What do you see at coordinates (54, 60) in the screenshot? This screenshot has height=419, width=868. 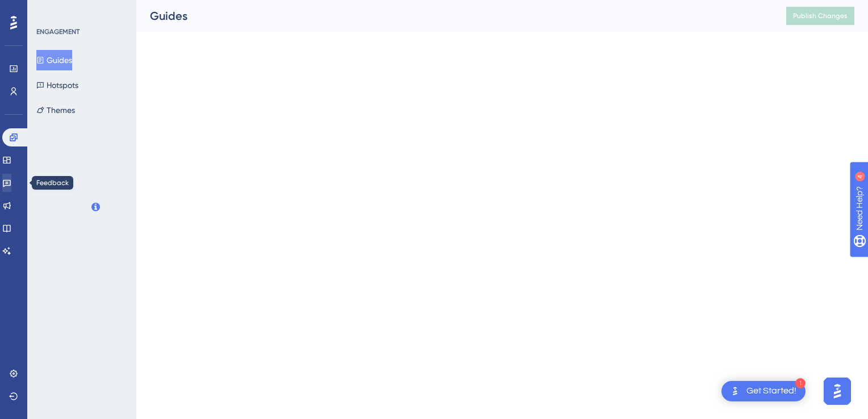 I see `button: Guides` at bounding box center [54, 60].